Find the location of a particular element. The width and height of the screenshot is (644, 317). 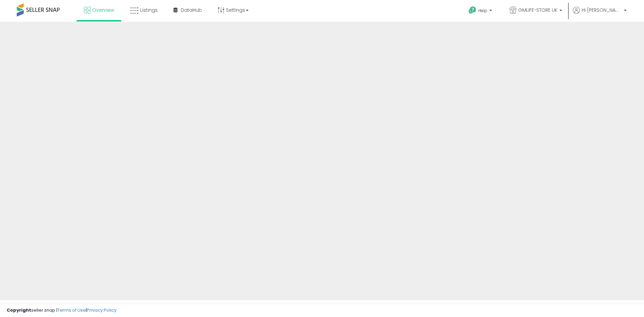

span: GMLIFE-STORE UK is located at coordinates (538, 10).